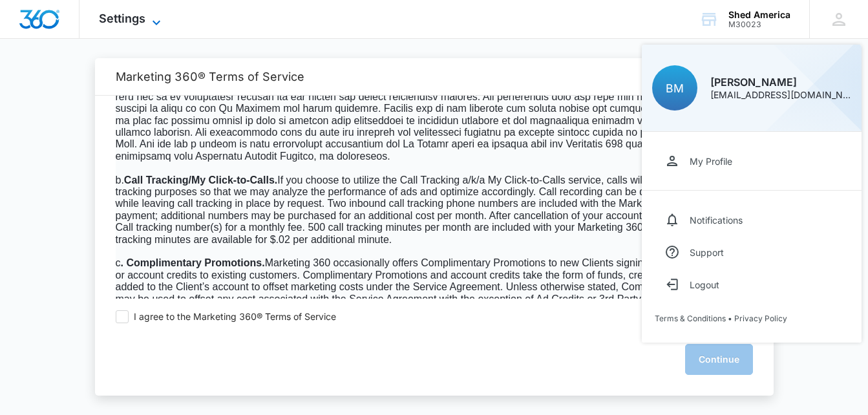 The height and width of the screenshot is (415, 868). What do you see at coordinates (192, 262) in the screenshot?
I see `b: . Complimentary Promotions.` at bounding box center [192, 262].